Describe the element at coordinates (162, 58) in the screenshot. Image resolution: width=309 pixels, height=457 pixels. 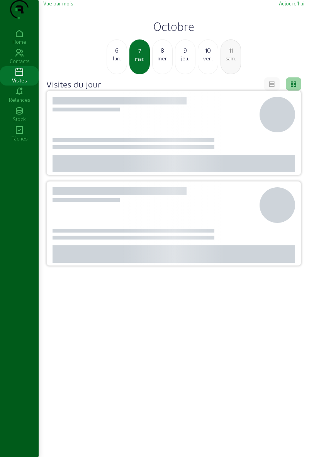
I see `div: mer.` at that location.